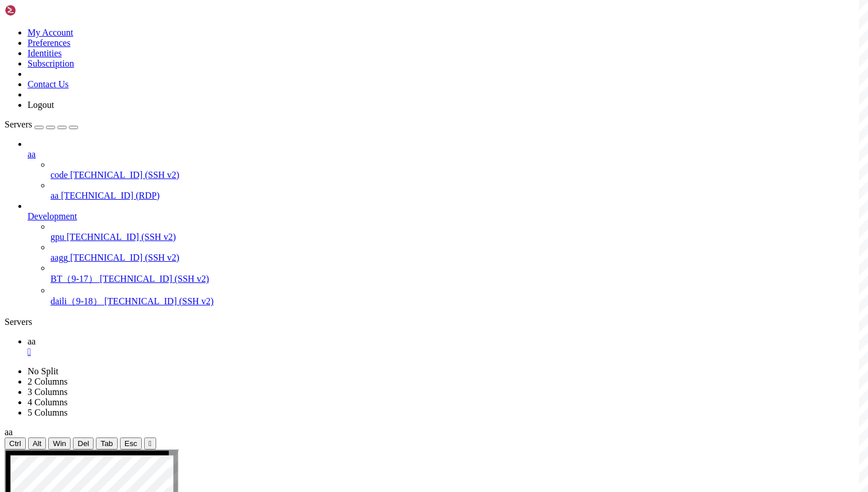 The width and height of the screenshot is (868, 492). Describe the element at coordinates (43, 371) in the screenshot. I see `a: No Split` at that location.